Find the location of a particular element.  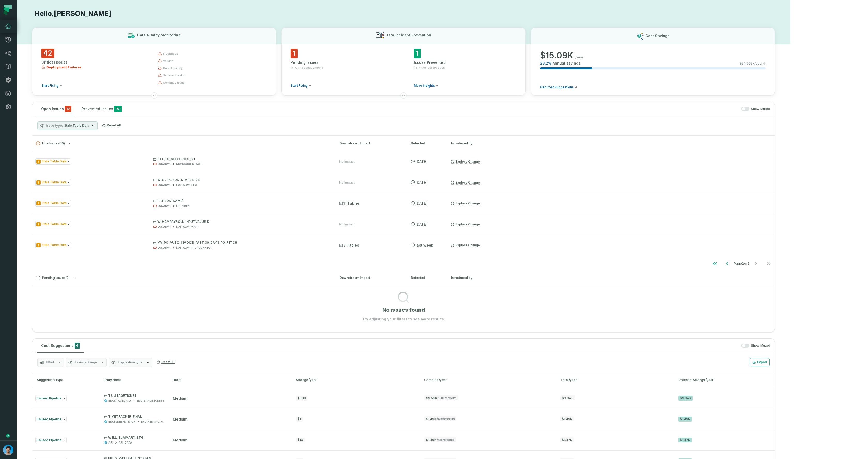

button: Unused PipelineTS_STAGETICKETENGSTAGEDATAENG_STAGE_ICEBERGmedium$380$9.56K/3187credits$9.94K$9.94K is located at coordinates (404, 398).